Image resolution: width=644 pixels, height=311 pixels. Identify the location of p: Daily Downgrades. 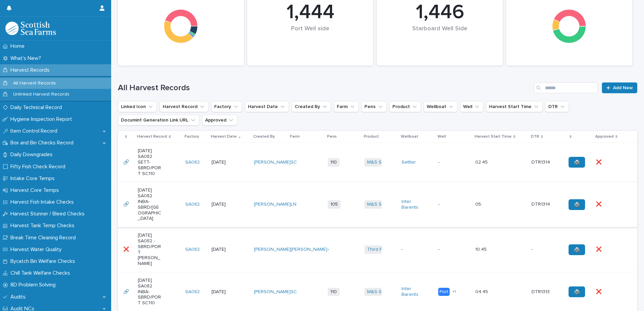
(32, 154).